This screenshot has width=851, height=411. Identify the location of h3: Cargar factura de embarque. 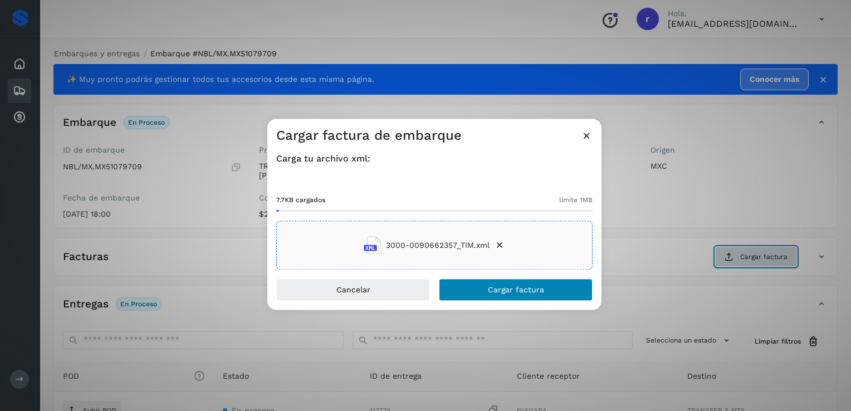
(368, 135).